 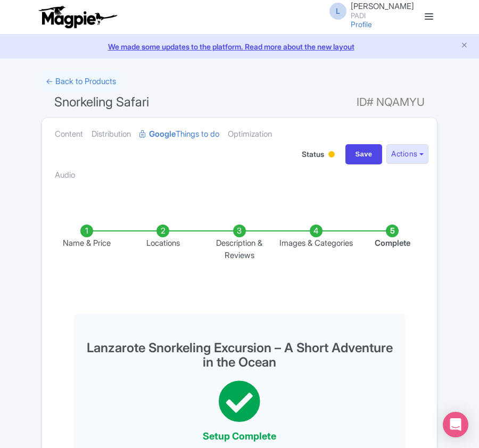 What do you see at coordinates (391, 102) in the screenshot?
I see `span: ID# NQAMYU` at bounding box center [391, 102].